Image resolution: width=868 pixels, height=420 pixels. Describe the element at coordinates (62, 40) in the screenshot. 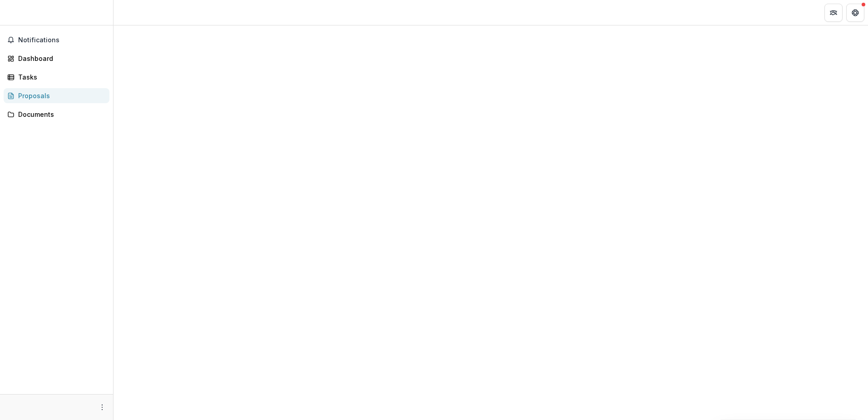

I see `span: Notifications` at that location.